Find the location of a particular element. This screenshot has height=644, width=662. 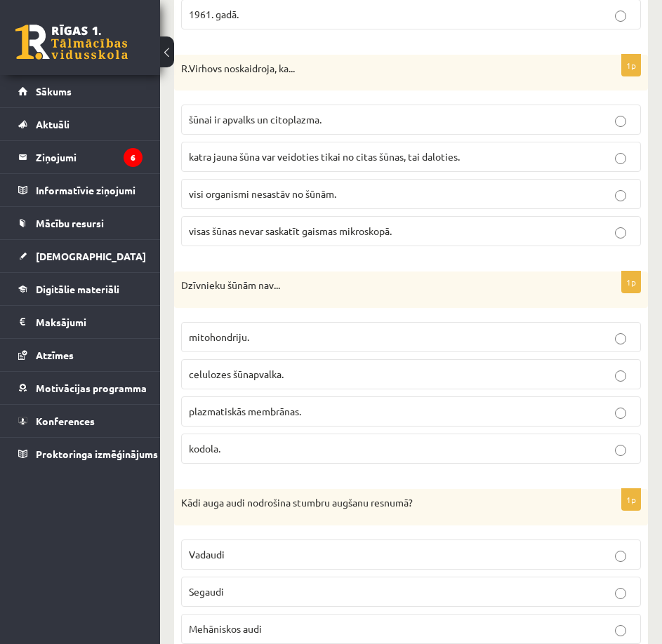

input: Vadaudi is located at coordinates (620, 556).